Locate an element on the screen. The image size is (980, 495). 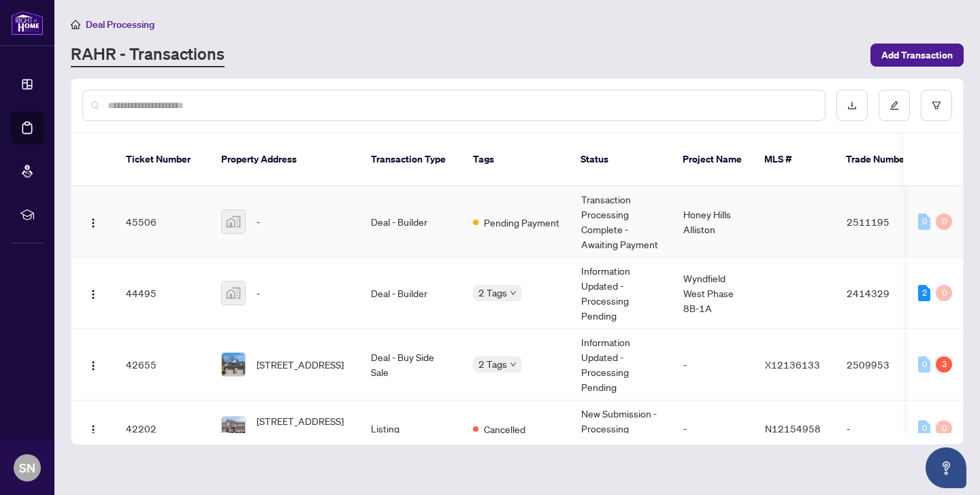
span: edit is located at coordinates (894, 105).